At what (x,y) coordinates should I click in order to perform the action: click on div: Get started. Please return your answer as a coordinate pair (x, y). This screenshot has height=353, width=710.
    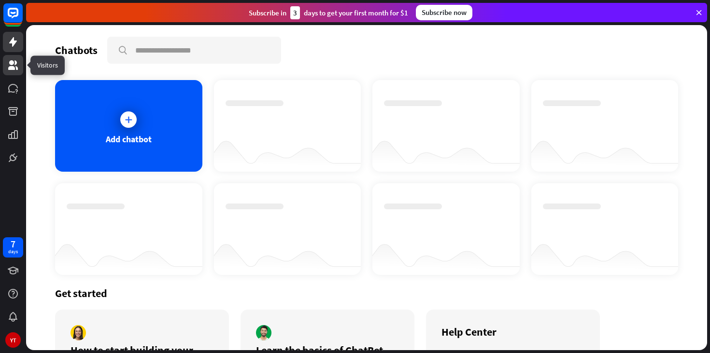
    Looking at the image, I should click on (366, 294).